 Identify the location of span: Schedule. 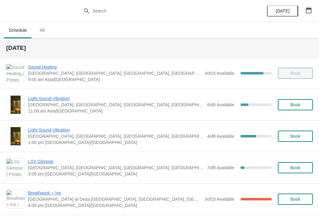
(18, 30).